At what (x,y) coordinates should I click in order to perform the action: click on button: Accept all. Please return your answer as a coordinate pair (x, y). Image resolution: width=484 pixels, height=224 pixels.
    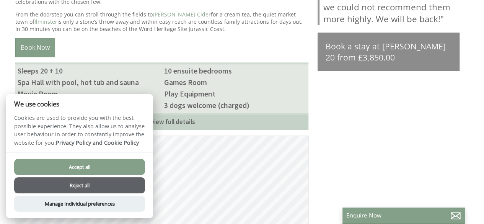
    Looking at the image, I should click on (80, 167).